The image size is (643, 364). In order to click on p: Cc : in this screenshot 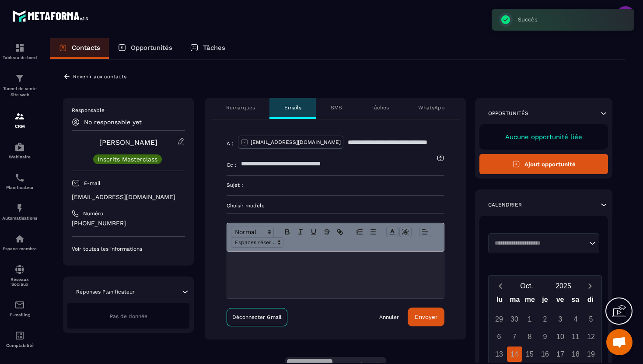, I will do `click(231, 165)`.